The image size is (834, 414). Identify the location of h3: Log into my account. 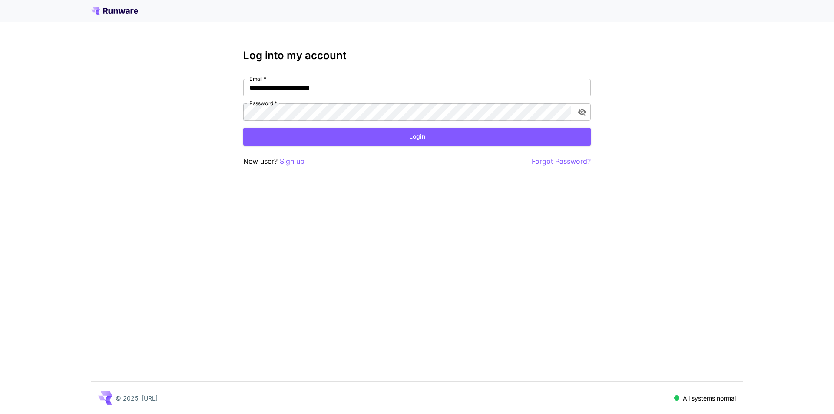
(417, 56).